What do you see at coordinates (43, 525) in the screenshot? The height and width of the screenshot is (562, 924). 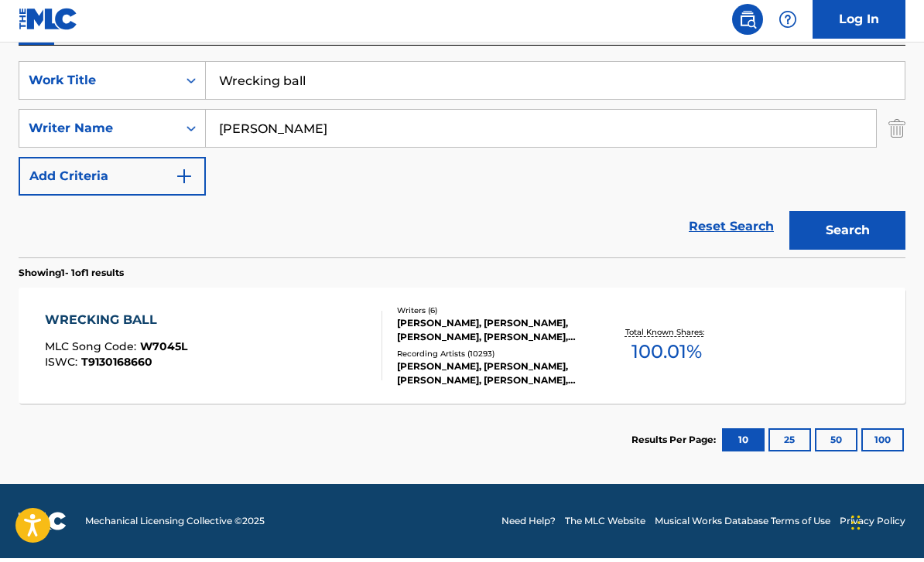 I see `img: logo` at bounding box center [43, 525].